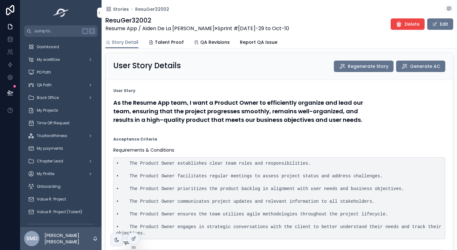  Describe the element at coordinates (61, 136) in the screenshot. I see `a: Trustworthiness` at that location.